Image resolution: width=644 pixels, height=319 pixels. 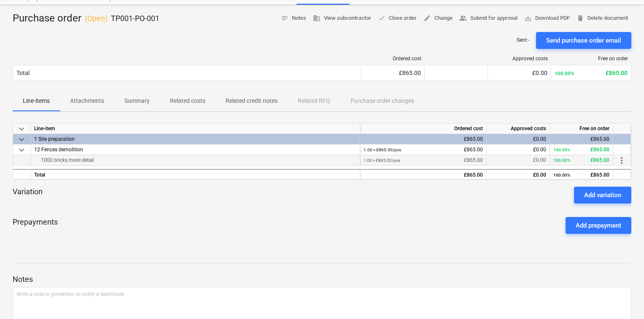 I want to click on span: delete, so click(x=580, y=18).